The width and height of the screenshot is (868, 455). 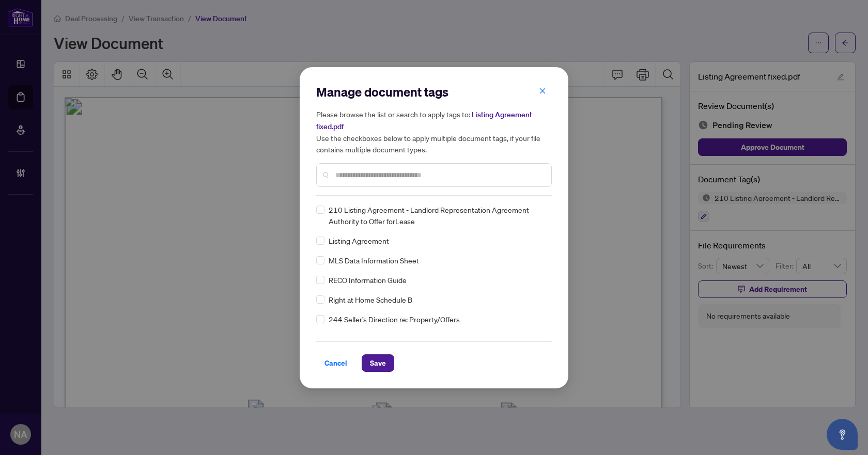 What do you see at coordinates (434, 132) in the screenshot?
I see `h5: Please browse the list or search to apply tags to: Use the checkboxes below to apply multiple doc...` at bounding box center [434, 132].